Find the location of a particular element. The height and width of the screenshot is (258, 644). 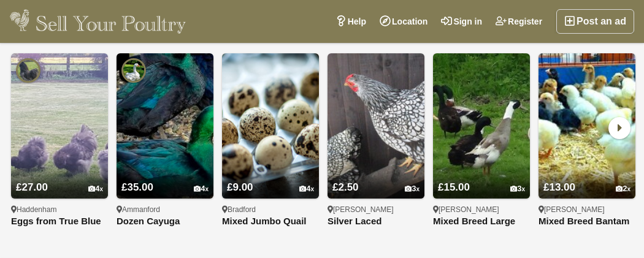

div: Ammanford is located at coordinates (165, 209).